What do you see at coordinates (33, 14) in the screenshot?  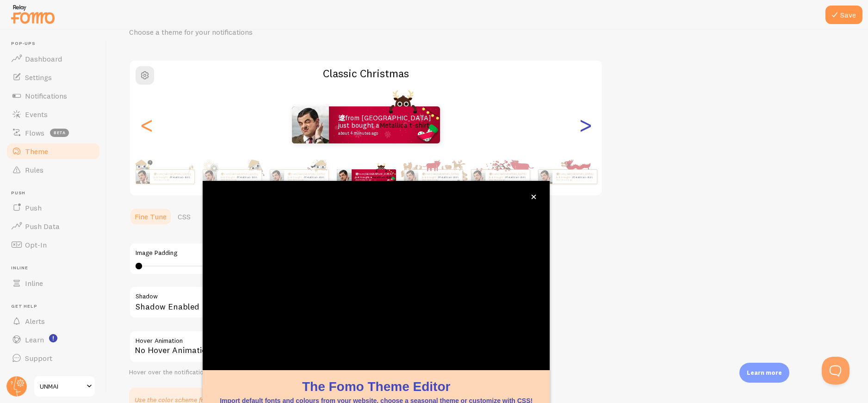 I see `img: fomo-relay-logo-orange.svg` at bounding box center [33, 14].